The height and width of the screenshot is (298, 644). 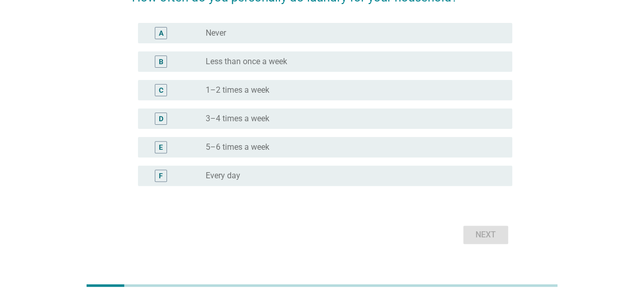 I want to click on label: 3–4 times a week, so click(x=237, y=118).